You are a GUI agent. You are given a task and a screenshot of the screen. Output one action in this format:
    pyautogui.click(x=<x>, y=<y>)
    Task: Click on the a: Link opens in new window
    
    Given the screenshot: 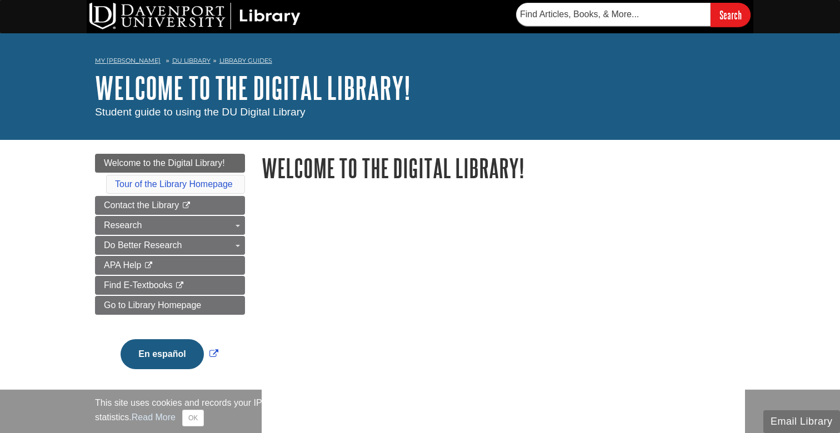 What is the action you would take?
    pyautogui.click(x=169, y=354)
    